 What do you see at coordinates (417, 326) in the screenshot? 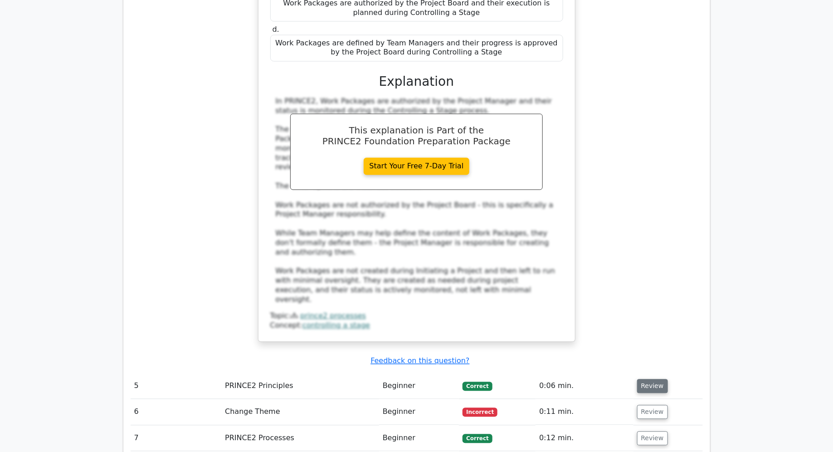
I see `div: Concept:` at bounding box center [417, 326].